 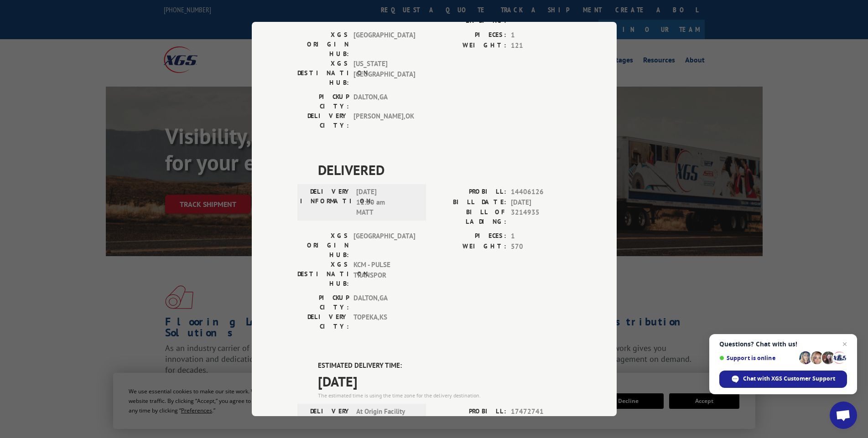 I want to click on span: KCM - PULSE TRANSPOR, so click(x=384, y=274).